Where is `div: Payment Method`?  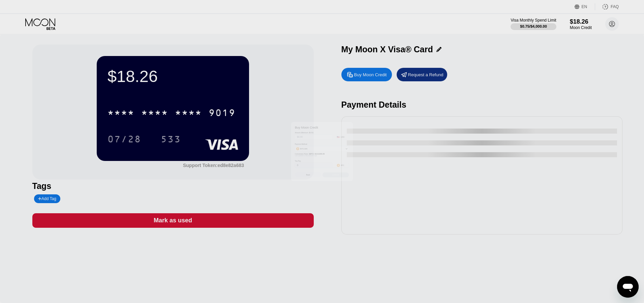
div: Payment Method is located at coordinates (322, 144).